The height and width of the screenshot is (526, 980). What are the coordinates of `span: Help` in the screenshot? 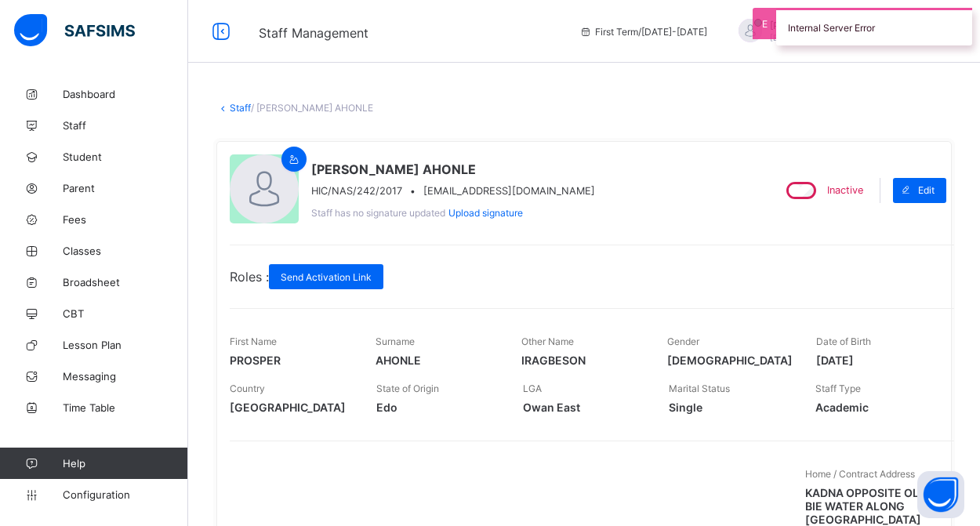 It's located at (124, 463).